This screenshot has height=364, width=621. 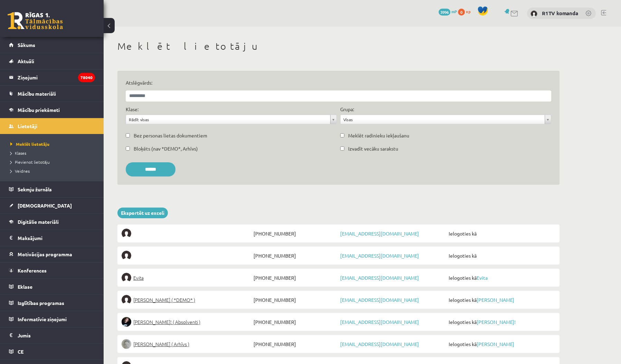 I want to click on img: Elīna Elizabete Ancveriņa, so click(x=126, y=299).